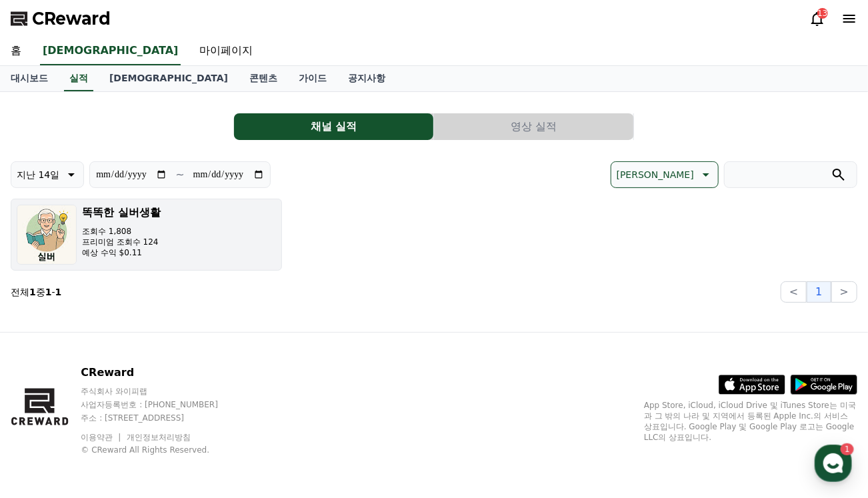  Describe the element at coordinates (146, 234) in the screenshot. I see `button: 똑똑한 실버생활 조회수 1,808 프리미엄 조회수 124 예상 수익 $0.11` at that location.